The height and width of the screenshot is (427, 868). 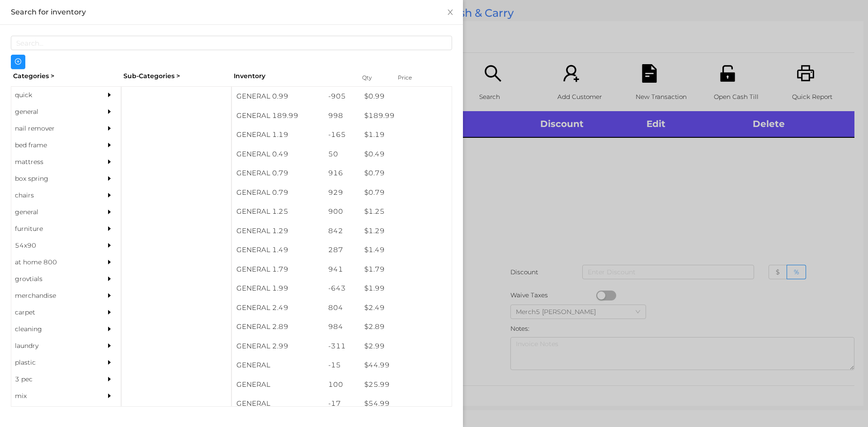 What do you see at coordinates (52, 262) in the screenshot?
I see `div: at home 800` at bounding box center [52, 262].